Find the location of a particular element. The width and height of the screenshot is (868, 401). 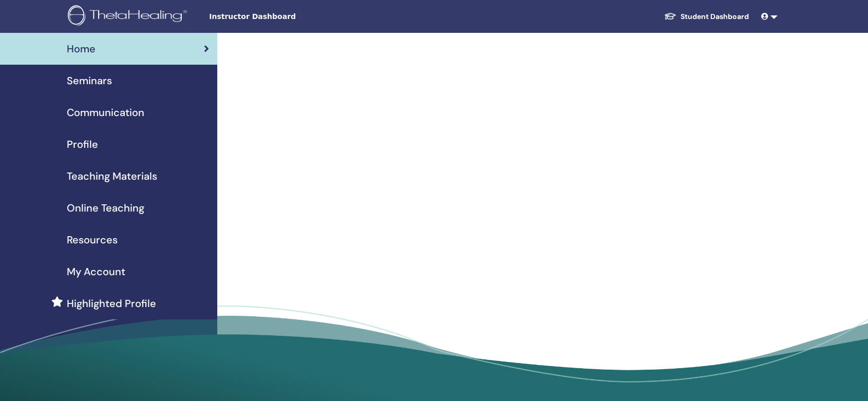

span: Resources is located at coordinates (92, 239).